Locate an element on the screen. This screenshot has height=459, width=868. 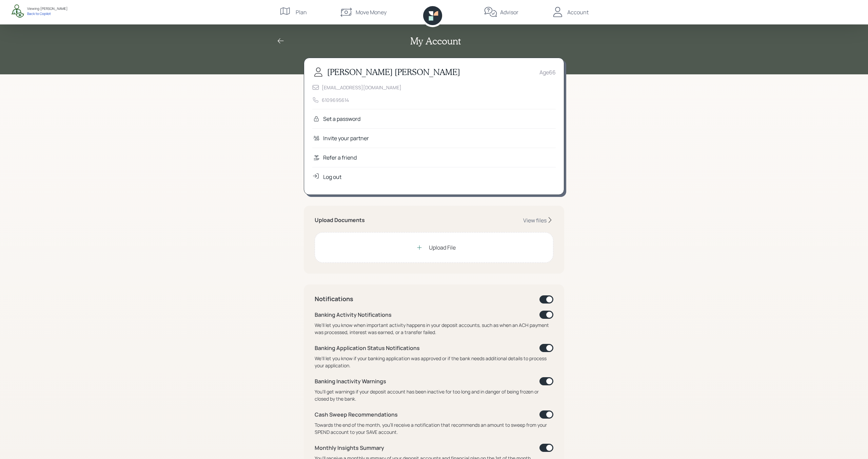
div: Invite your partner is located at coordinates (346, 138).